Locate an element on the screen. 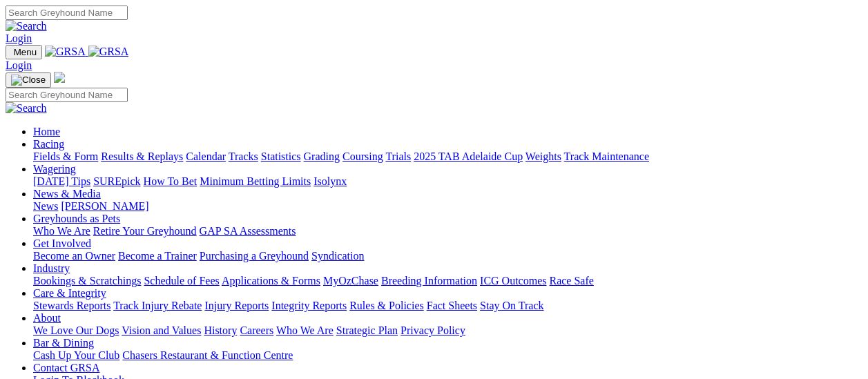  a: How To Bet is located at coordinates (171, 181).